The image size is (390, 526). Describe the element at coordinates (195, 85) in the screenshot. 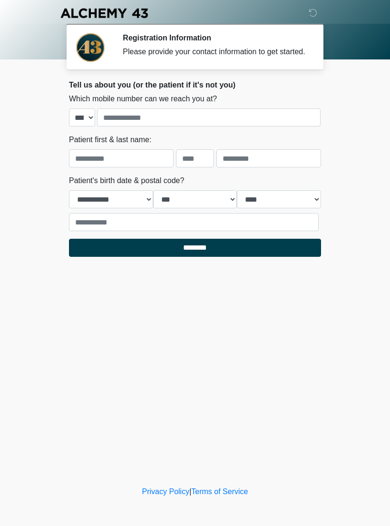

I see `h2: Tell us about you (or the patient if it's not you)` at that location.